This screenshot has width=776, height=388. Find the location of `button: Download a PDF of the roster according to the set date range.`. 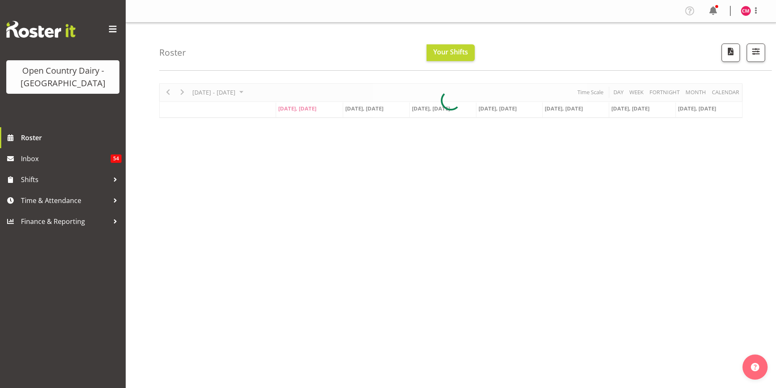

button: Download a PDF of the roster according to the set date range. is located at coordinates (730, 53).